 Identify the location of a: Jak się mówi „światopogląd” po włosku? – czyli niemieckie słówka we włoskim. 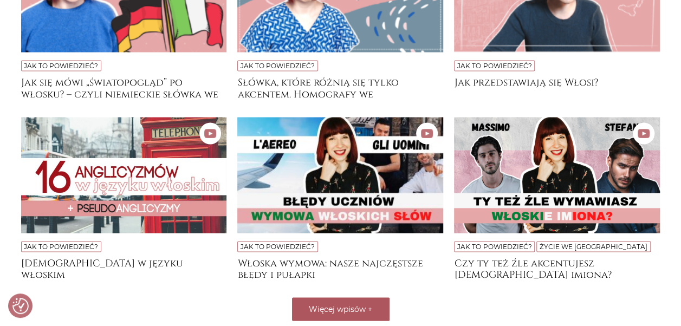
(124, 87).